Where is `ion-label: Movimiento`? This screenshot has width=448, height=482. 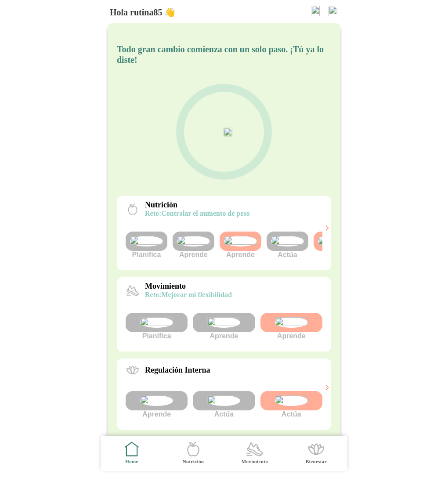
ion-label: Movimiento is located at coordinates (255, 461).